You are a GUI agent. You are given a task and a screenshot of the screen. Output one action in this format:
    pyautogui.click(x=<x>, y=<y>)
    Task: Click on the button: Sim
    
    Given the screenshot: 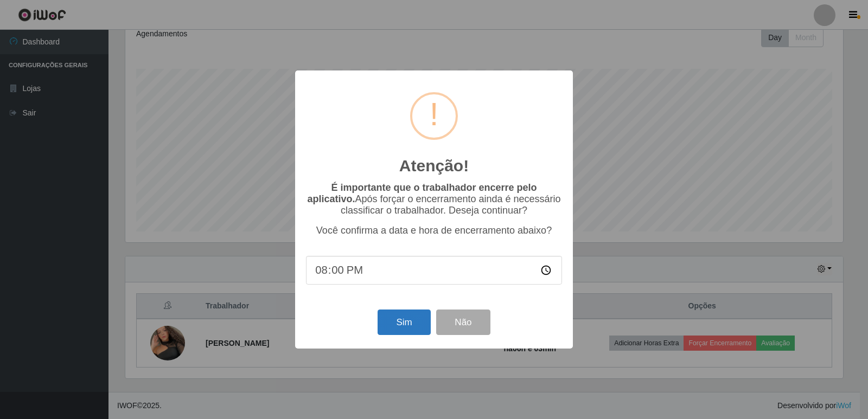 What is the action you would take?
    pyautogui.click(x=404, y=322)
    